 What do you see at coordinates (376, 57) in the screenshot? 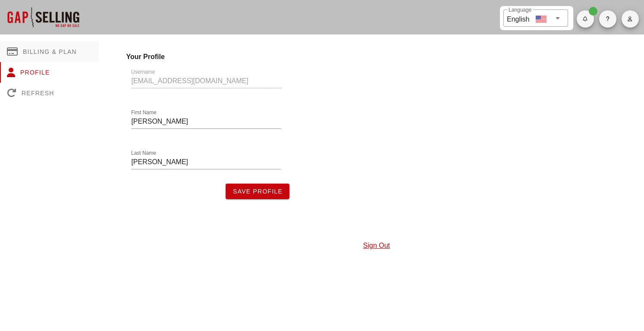
I see `h4: Your Profile` at bounding box center [376, 57].